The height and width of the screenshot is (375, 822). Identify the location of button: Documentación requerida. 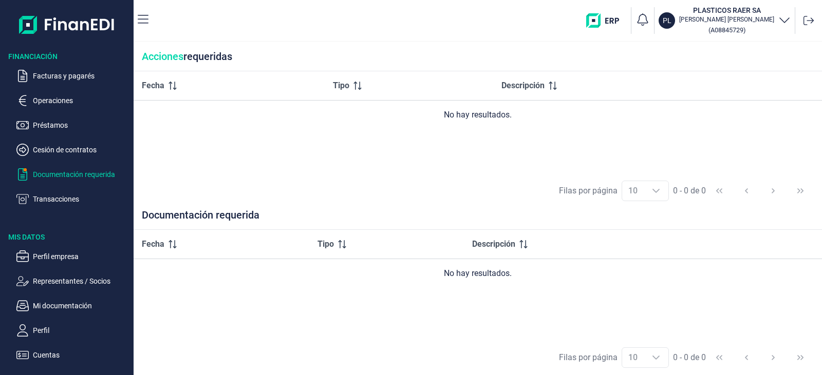
(73, 175).